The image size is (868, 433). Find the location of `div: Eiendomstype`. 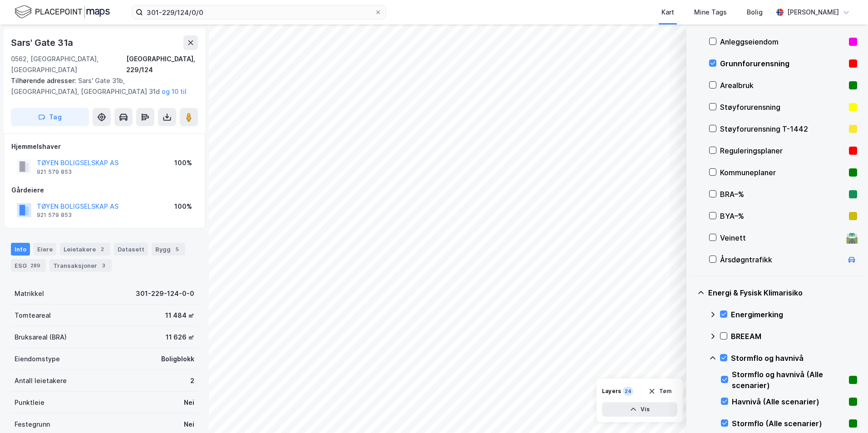

div: Eiendomstype is located at coordinates (37, 359).